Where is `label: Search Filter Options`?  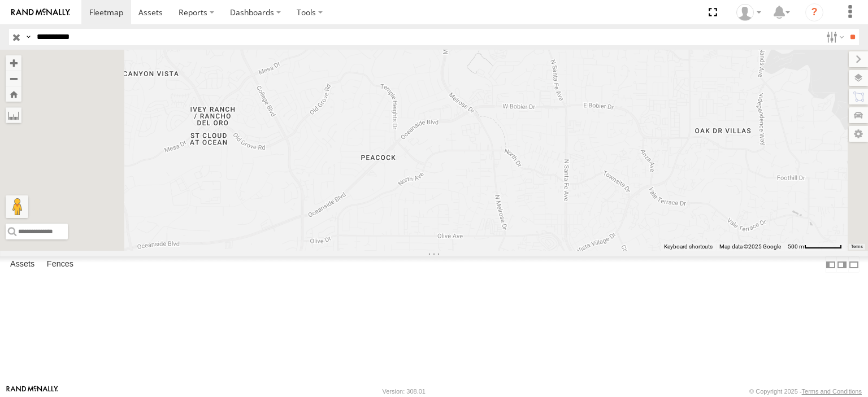
label: Search Filter Options is located at coordinates (834, 37).